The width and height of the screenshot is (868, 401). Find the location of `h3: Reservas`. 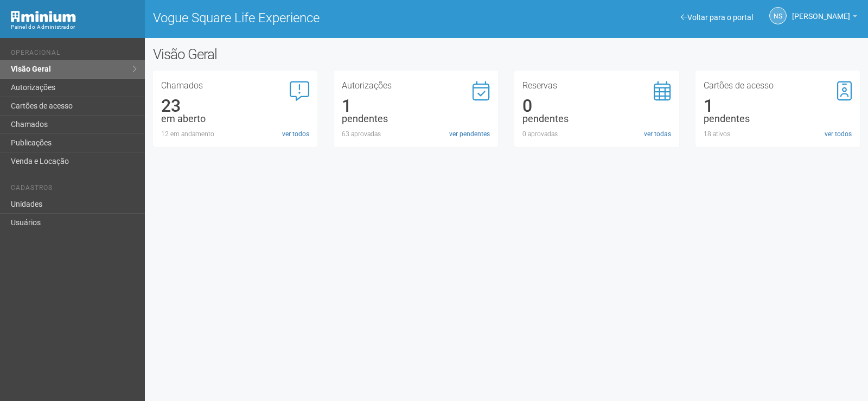

h3: Reservas is located at coordinates (596, 86).